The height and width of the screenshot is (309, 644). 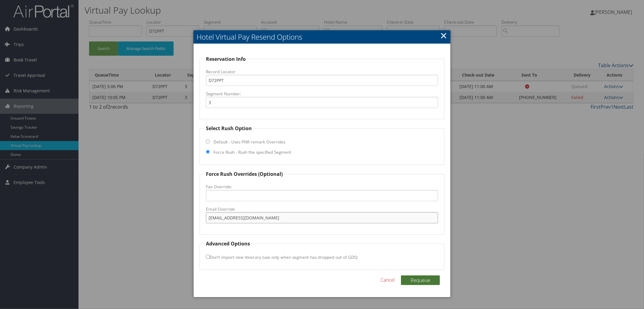 I want to click on label: Don't import new itinerary (use only when segment has dropped out of GDS), so click(x=282, y=257).